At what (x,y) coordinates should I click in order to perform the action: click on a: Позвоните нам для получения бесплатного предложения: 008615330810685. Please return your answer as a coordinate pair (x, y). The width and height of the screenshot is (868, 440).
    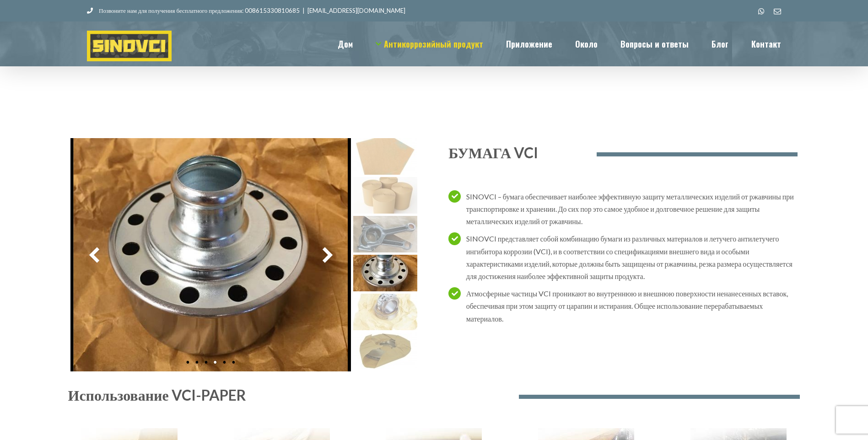
    Looking at the image, I should click on (193, 10).